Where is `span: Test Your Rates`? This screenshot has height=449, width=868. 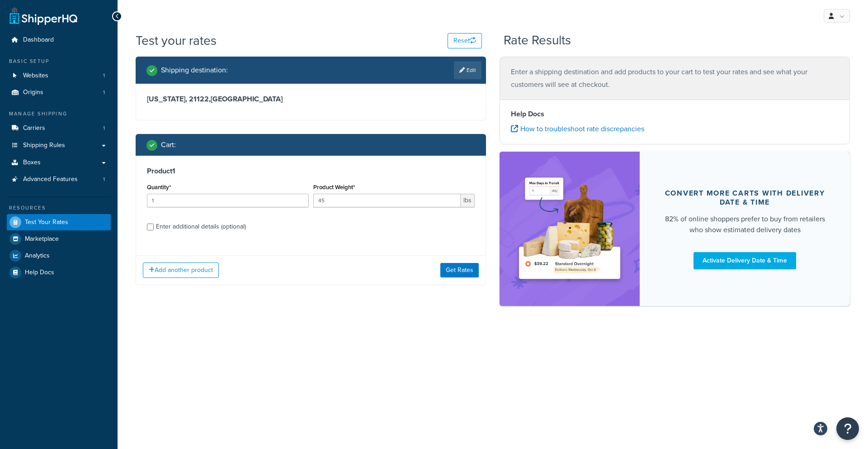 span: Test Your Rates is located at coordinates (47, 222).